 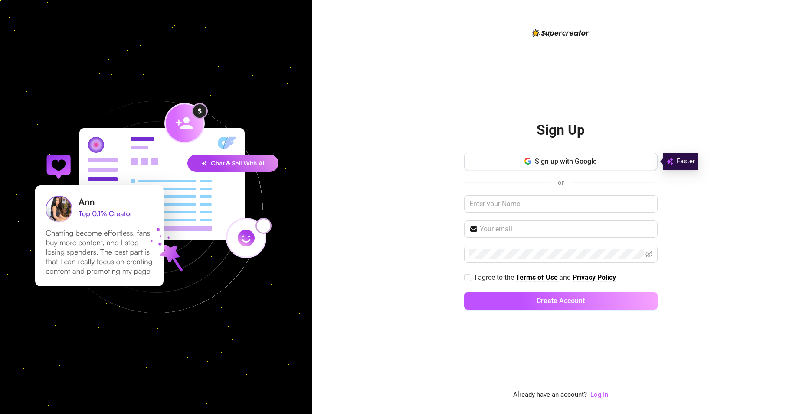 I want to click on span: and, so click(x=565, y=277).